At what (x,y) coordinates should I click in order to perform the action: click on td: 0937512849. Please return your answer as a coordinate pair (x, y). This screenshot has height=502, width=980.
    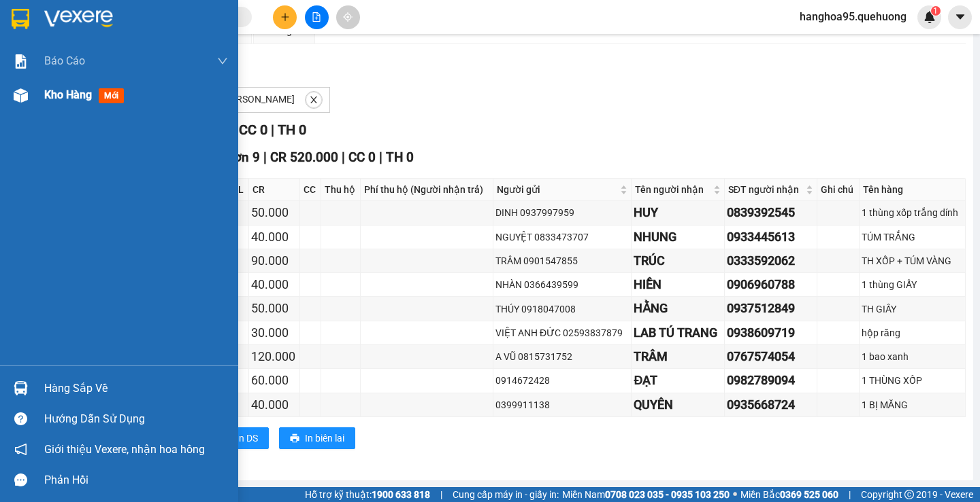
    Looking at the image, I should click on (771, 308).